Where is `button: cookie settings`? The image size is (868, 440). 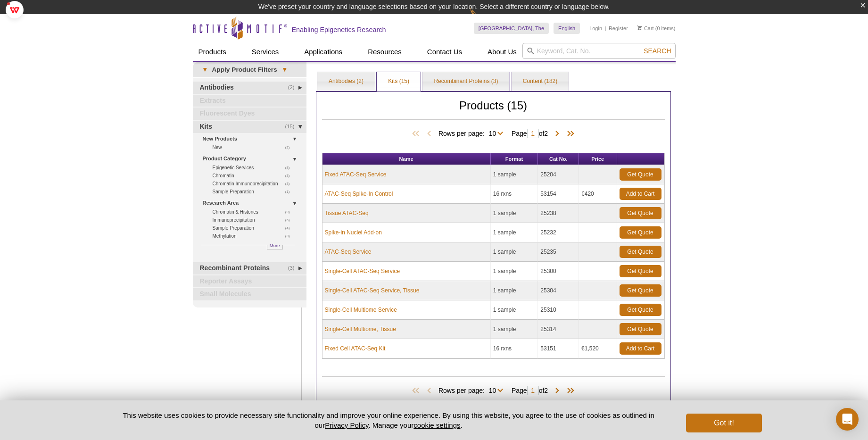 button: cookie settings is located at coordinates (437, 425).